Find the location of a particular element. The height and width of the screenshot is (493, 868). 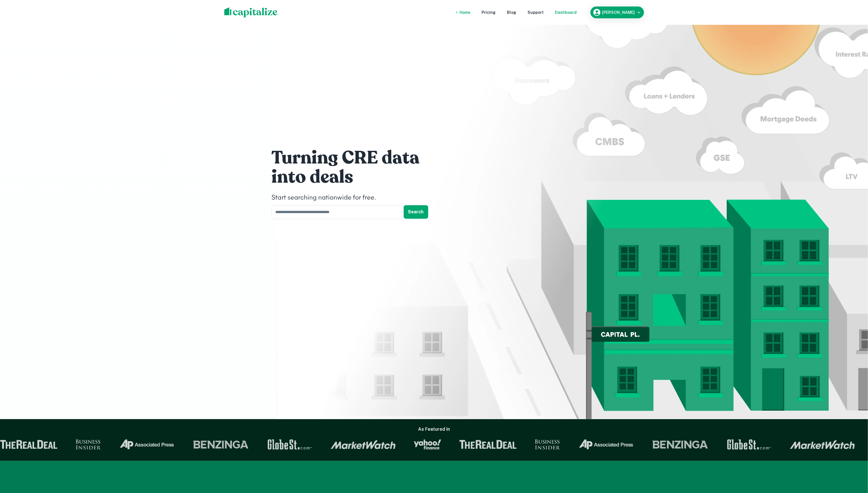

h4: Start searching nationwide for free. is located at coordinates (356, 198).